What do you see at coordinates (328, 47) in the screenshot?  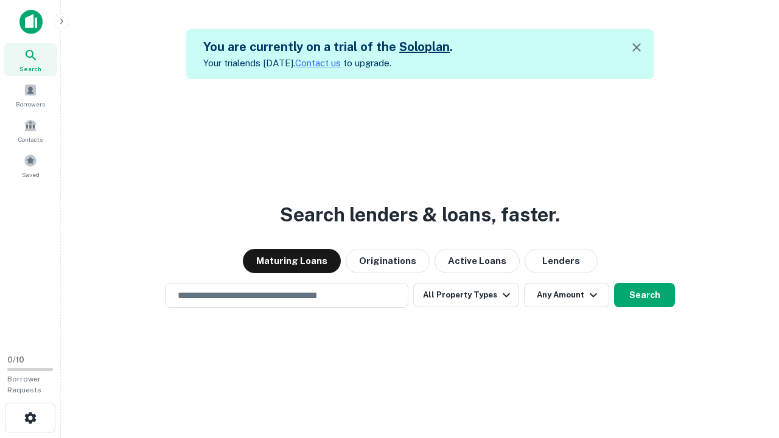 I see `h5: You are currently on a trial of the .` at bounding box center [328, 47].